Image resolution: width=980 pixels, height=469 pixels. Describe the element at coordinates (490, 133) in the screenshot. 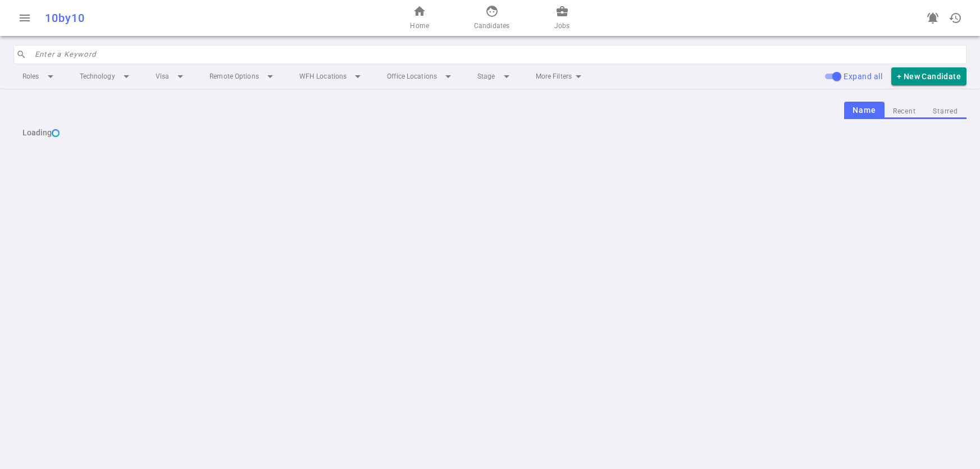

I see `div: Loading` at that location.